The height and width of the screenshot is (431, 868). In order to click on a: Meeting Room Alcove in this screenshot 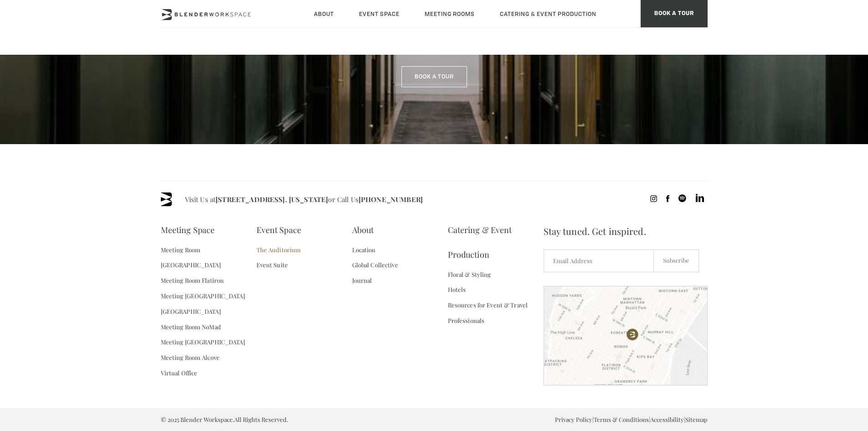, I will do `click(190, 358)`.